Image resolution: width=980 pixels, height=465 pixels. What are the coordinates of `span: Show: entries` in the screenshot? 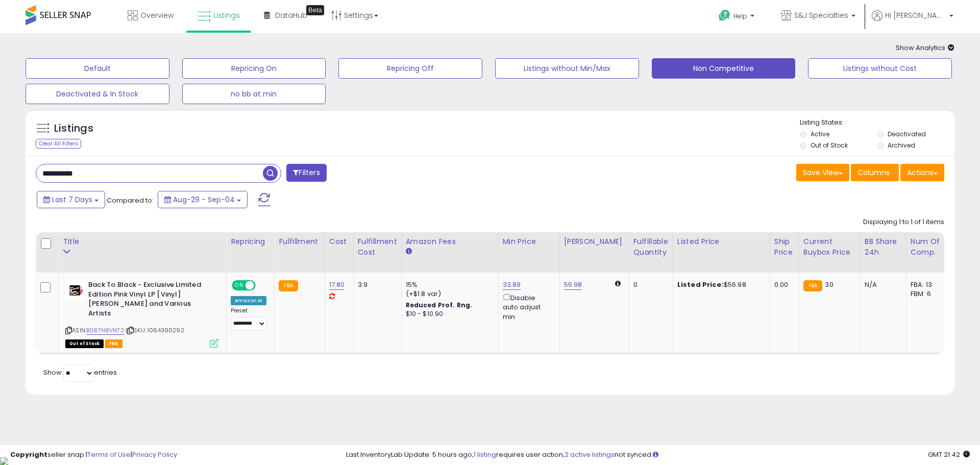 It's located at (80, 372).